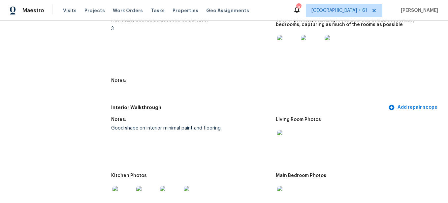  Describe the element at coordinates (228, 11) in the screenshot. I see `span: Geo Assignments` at that location.